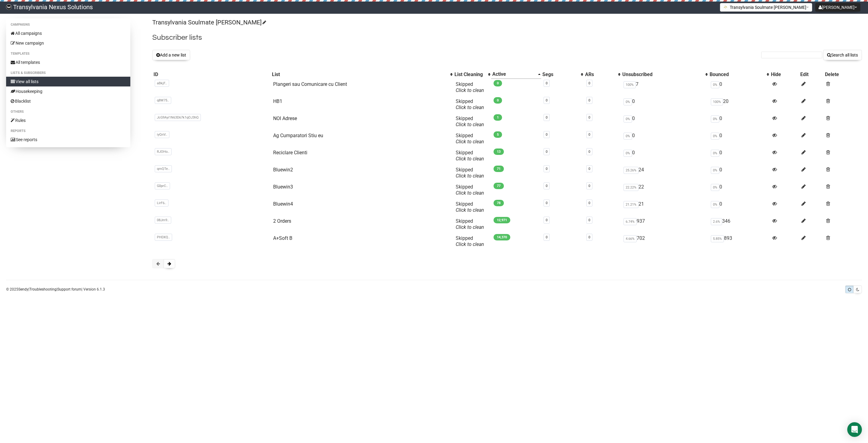 The height and width of the screenshot is (443, 868). I want to click on th: ARs: No sort applied, activate to apply an ascending sort, so click(603, 74).